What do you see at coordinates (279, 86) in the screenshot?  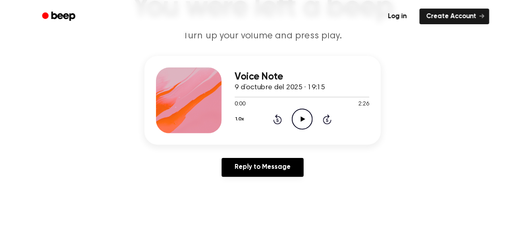 I see `span: 9 d’octubre del 2025 · 19:15` at bounding box center [279, 86].